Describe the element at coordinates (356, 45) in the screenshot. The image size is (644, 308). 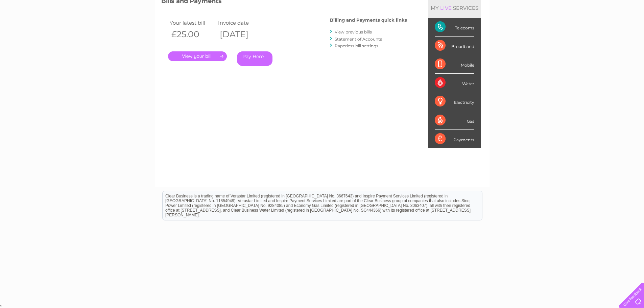
I see `a: Paperless bill settings` at that location.